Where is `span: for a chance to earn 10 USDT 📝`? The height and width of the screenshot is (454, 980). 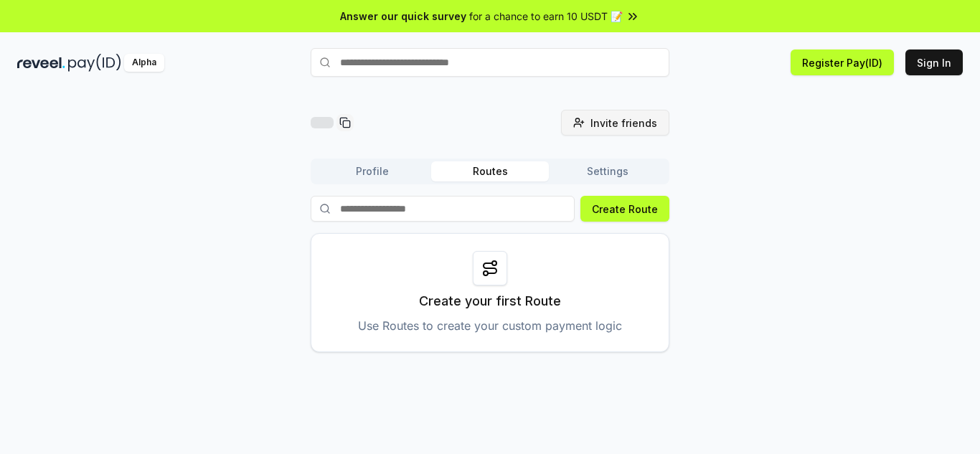 span: for a chance to earn 10 USDT 📝 is located at coordinates (546, 16).